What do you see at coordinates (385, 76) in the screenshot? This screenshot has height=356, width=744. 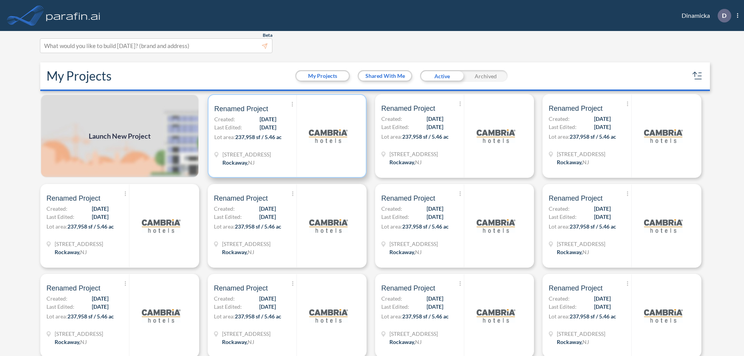 I see `button: Shared With Me` at bounding box center [385, 76].